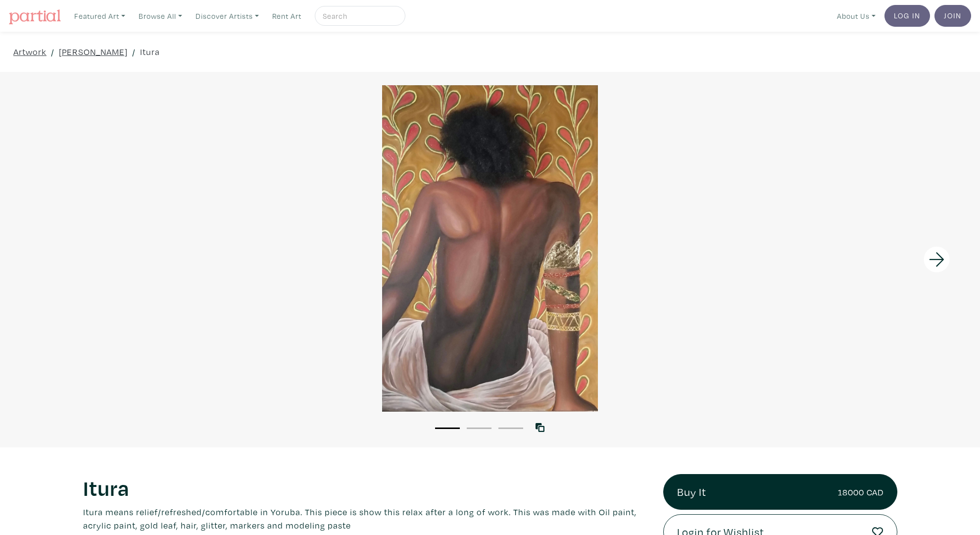 The height and width of the screenshot is (535, 980). I want to click on button: 2 of 3, so click(479, 428).